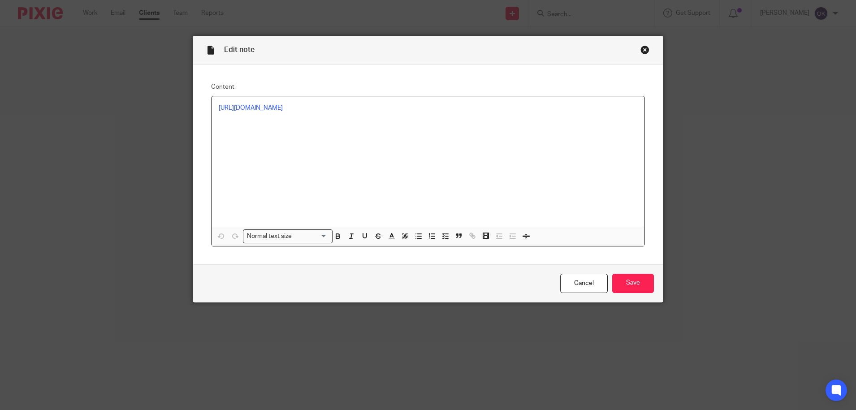 Image resolution: width=856 pixels, height=410 pixels. I want to click on div: Close this dialog window, so click(645, 50).